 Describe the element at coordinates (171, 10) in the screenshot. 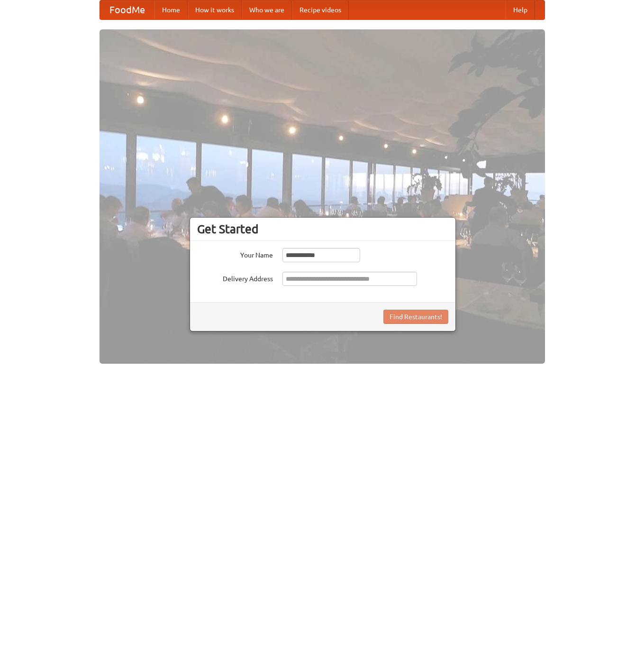

I see `a: Home` at that location.